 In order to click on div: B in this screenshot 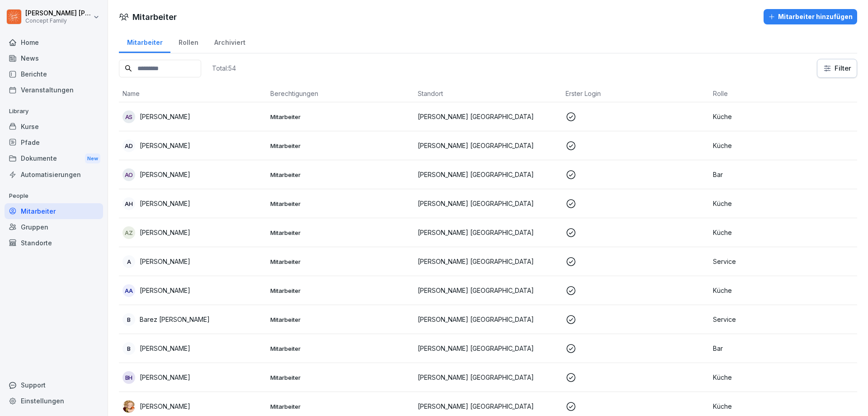, I will do `click(129, 349)`.